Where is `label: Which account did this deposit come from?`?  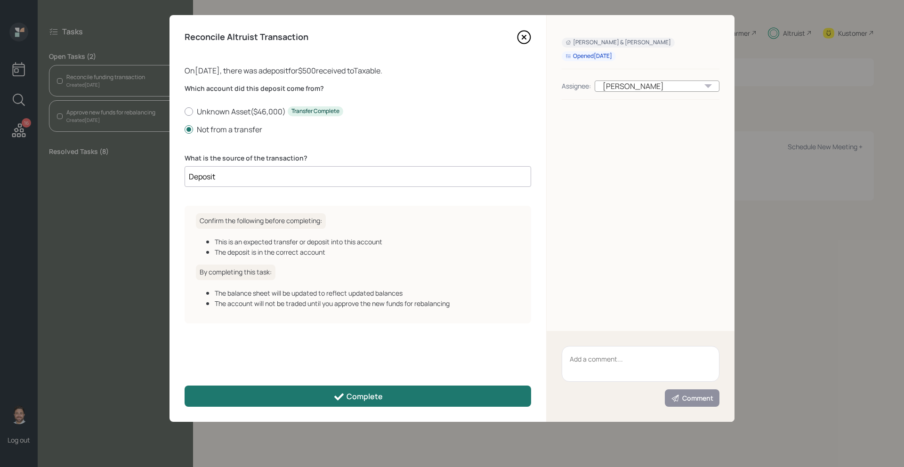
label: Which account did this deposit come from? is located at coordinates (358, 88).